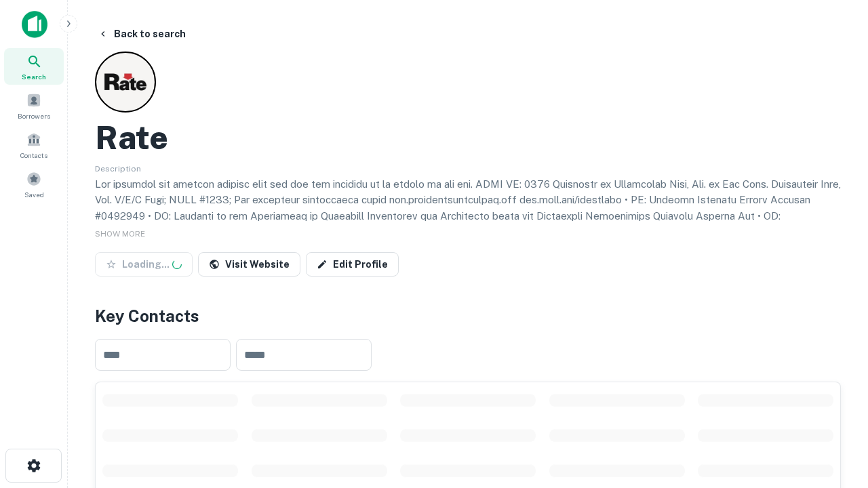 Image resolution: width=868 pixels, height=488 pixels. Describe the element at coordinates (467, 316) in the screenshot. I see `h4: Key Contacts` at that location.